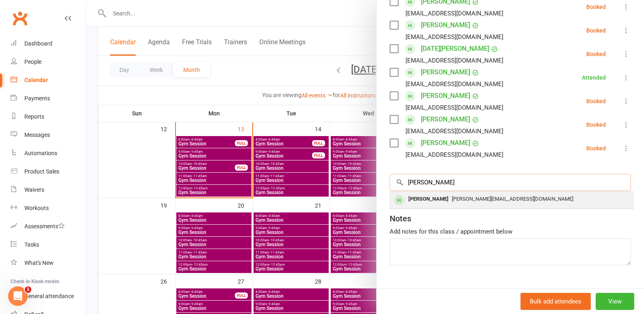 The image size is (644, 314). I want to click on div: Tasks, so click(32, 245).